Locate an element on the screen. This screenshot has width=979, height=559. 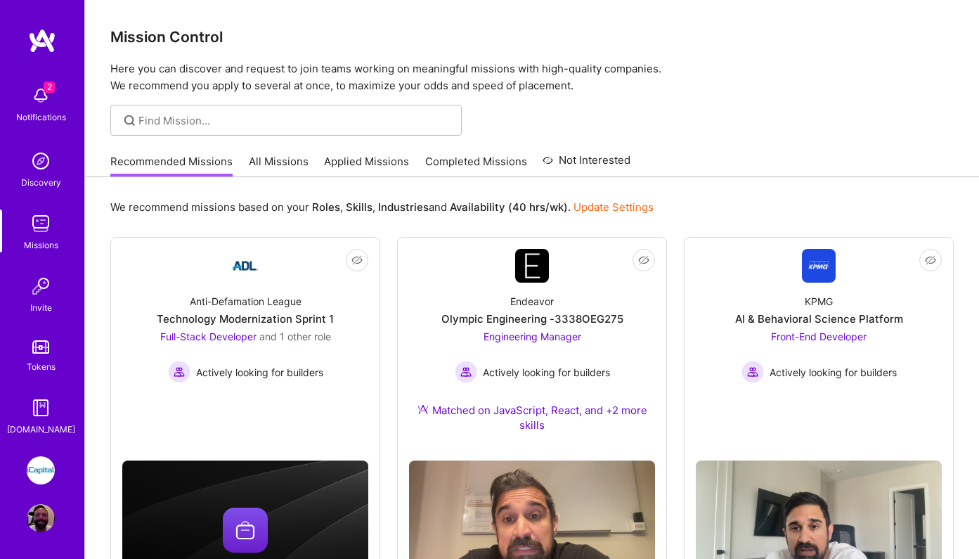
p: We recommend missions based on your , , and . is located at coordinates (382, 207).